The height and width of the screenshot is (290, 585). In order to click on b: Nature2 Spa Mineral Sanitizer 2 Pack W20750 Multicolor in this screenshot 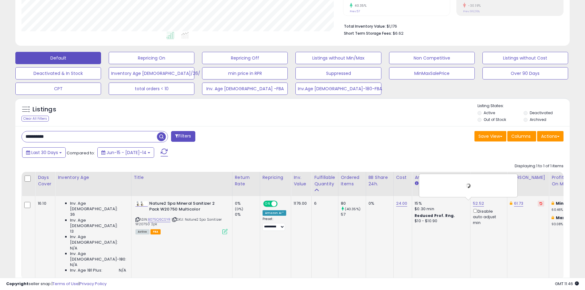, I will do `click(186, 207)`.